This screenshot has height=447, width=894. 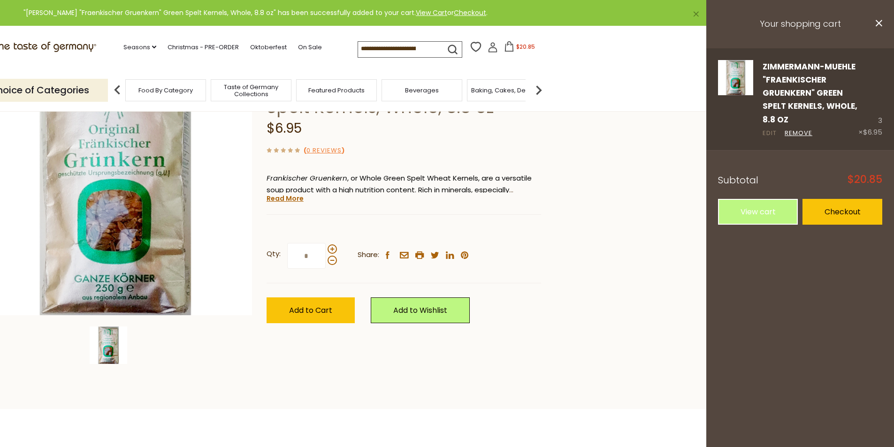 What do you see at coordinates (798, 133) in the screenshot?
I see `a: Remove` at bounding box center [798, 133].